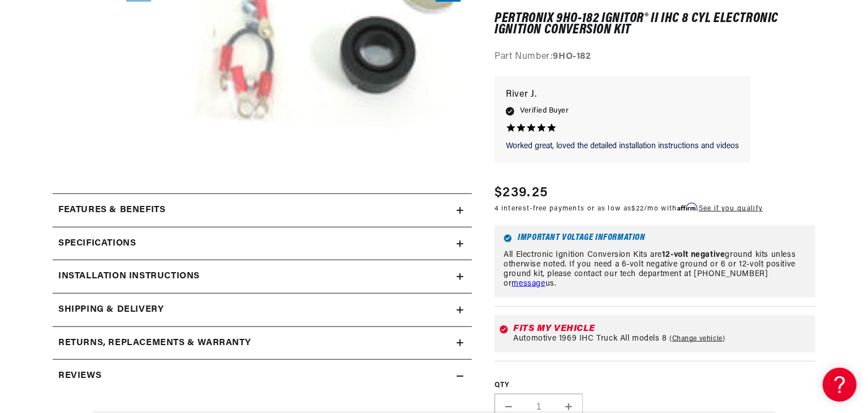 The width and height of the screenshot is (868, 413). What do you see at coordinates (622, 147) in the screenshot?
I see `p: Worked great, loved the detailed installation instructions and videos` at bounding box center [622, 147].